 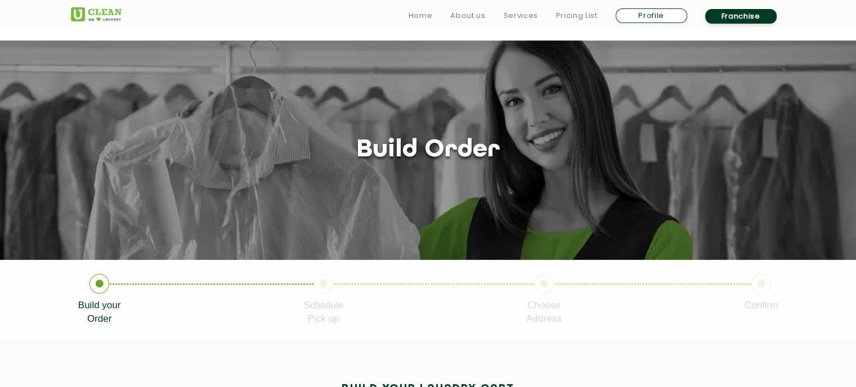 What do you see at coordinates (651, 16) in the screenshot?
I see `a: Profile` at bounding box center [651, 16].